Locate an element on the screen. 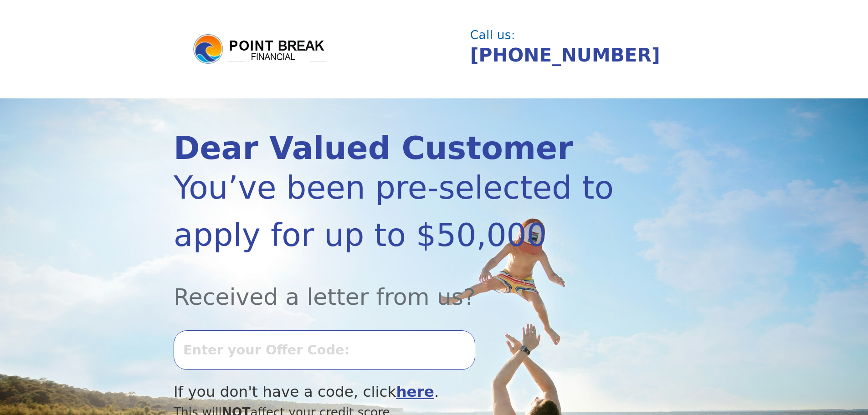 Image resolution: width=868 pixels, height=415 pixels. div: You’ve been pre-selected to apply for up to $50,000 is located at coordinates (395, 212).